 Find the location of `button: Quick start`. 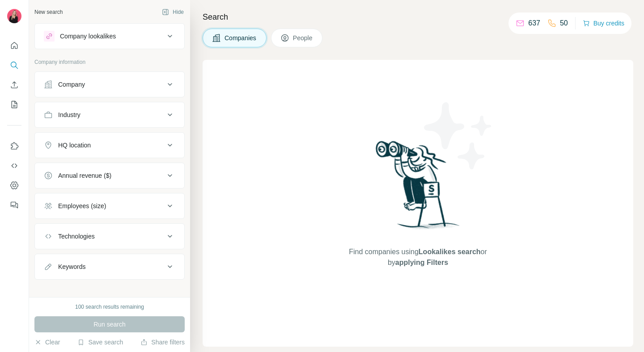

button: Quick start is located at coordinates (14, 46).